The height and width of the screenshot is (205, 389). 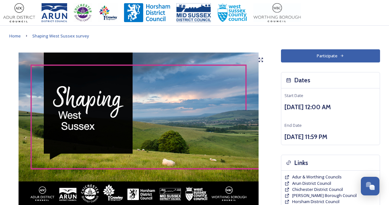 I want to click on img: Crawley%20BC%20logo.jpg, so click(x=108, y=13).